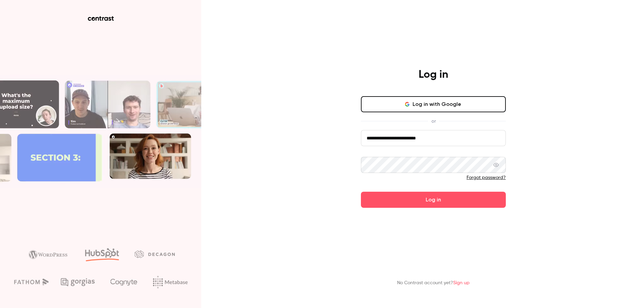  Describe the element at coordinates (434, 199) in the screenshot. I see `button: Log in` at that location.